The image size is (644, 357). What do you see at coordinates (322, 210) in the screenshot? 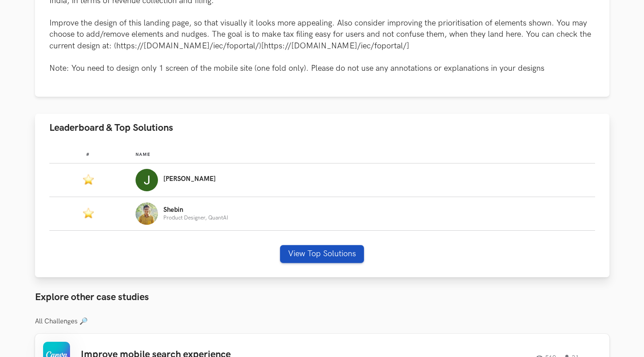
I see `div: Leaderboard & Top Solutions` at bounding box center [322, 210].